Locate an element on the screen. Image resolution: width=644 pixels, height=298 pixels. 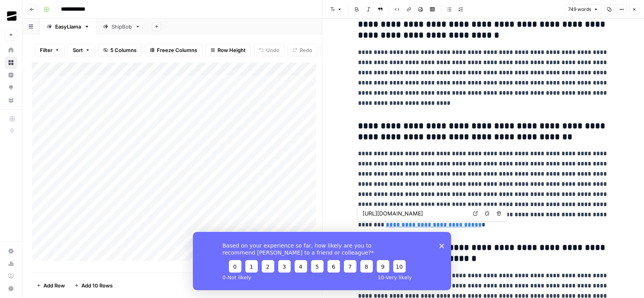
button: Sort is located at coordinates (82, 50).